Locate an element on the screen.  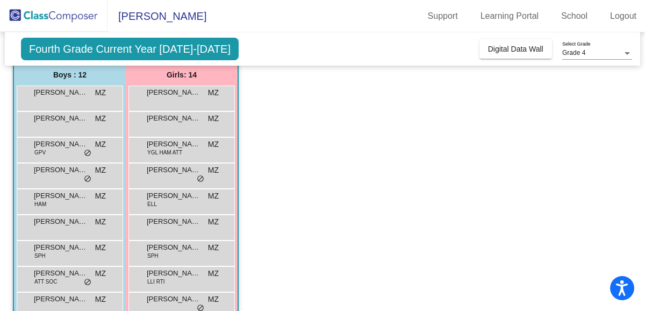
span: GPV is located at coordinates (40, 152).